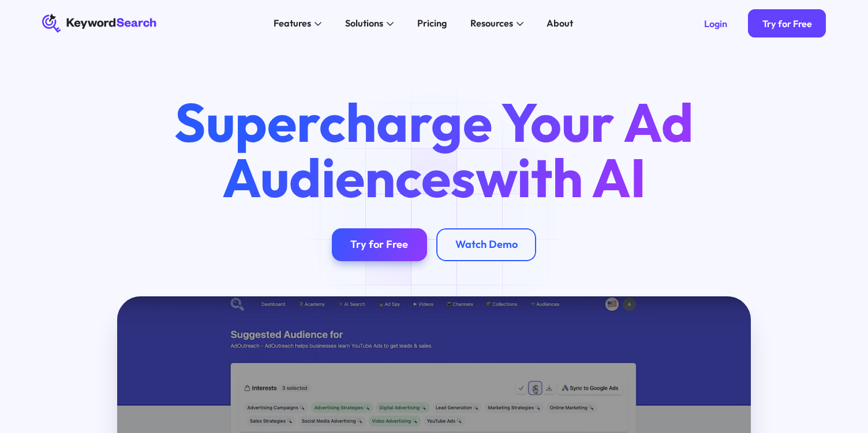 The image size is (868, 433). I want to click on div: Features, so click(292, 23).